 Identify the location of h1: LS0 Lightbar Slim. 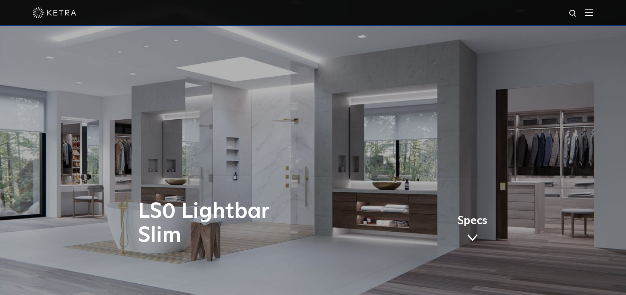
(240, 223).